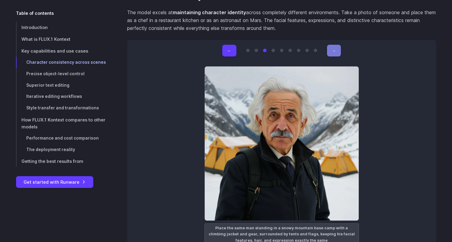 The height and width of the screenshot is (242, 452). I want to click on a: Getting the best results from instruction-based editing, so click(62, 165).